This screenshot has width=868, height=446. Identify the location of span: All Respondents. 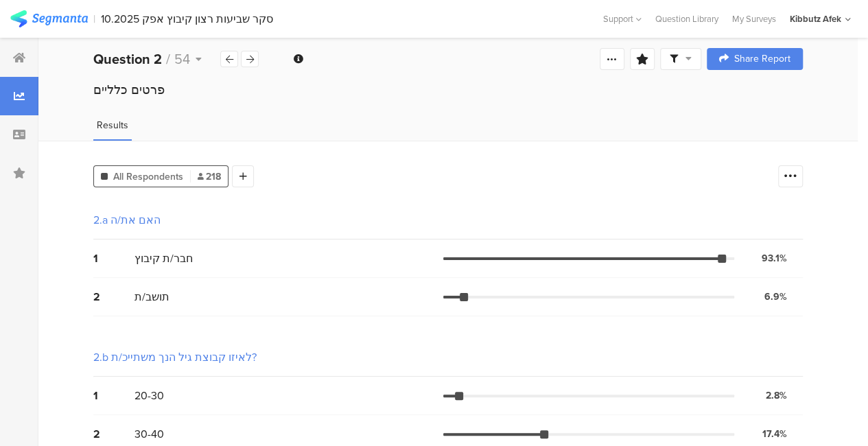
(148, 176).